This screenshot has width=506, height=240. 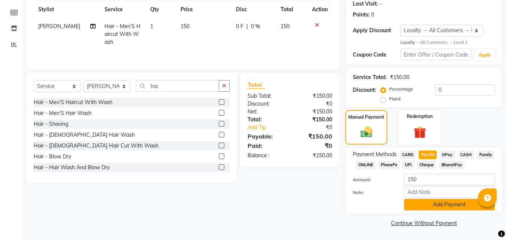 I want to click on th: Price, so click(x=204, y=9).